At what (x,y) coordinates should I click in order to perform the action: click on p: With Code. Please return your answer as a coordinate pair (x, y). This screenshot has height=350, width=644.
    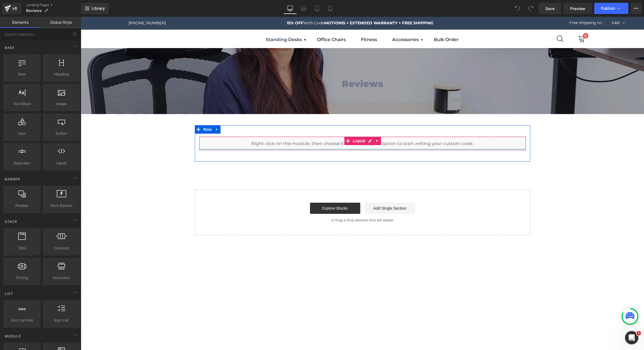
    Looking at the image, I should click on (279, 6).